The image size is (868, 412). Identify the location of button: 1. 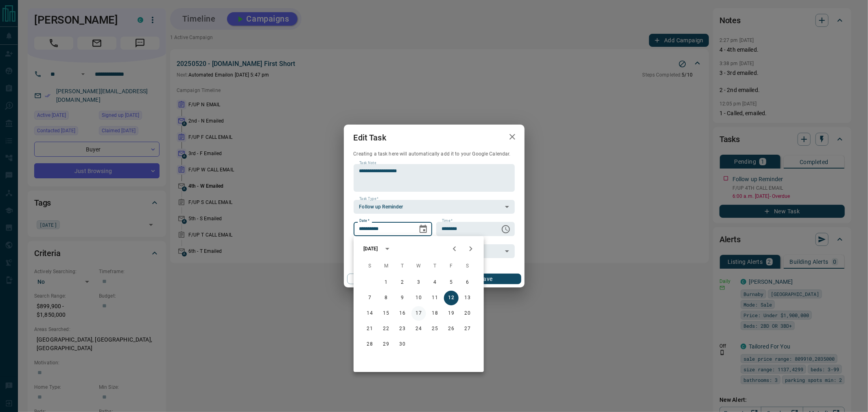
(386, 282).